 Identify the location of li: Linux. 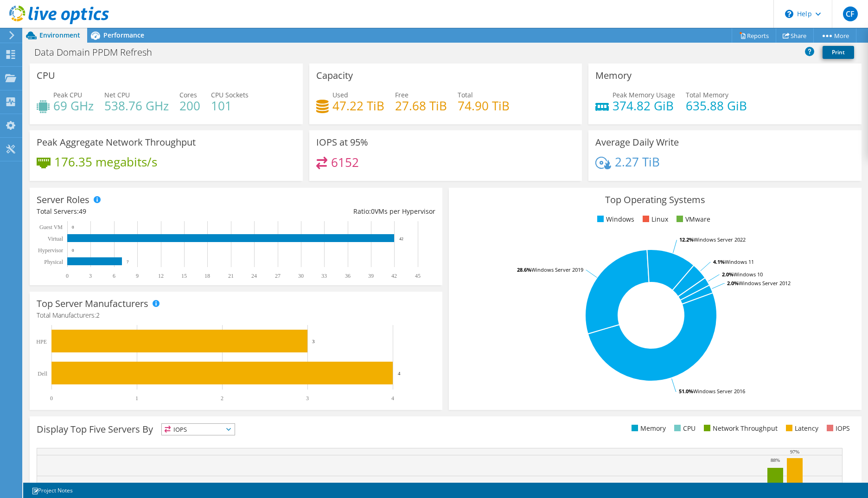
(654, 220).